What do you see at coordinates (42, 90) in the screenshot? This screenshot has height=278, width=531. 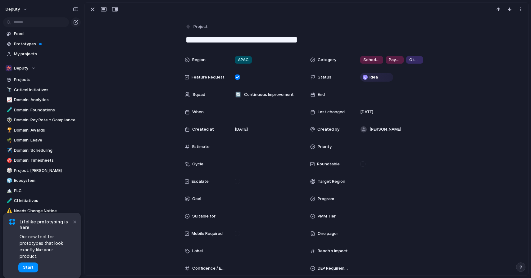 I see `div: 🔭Critical Initiatives` at bounding box center [42, 90].